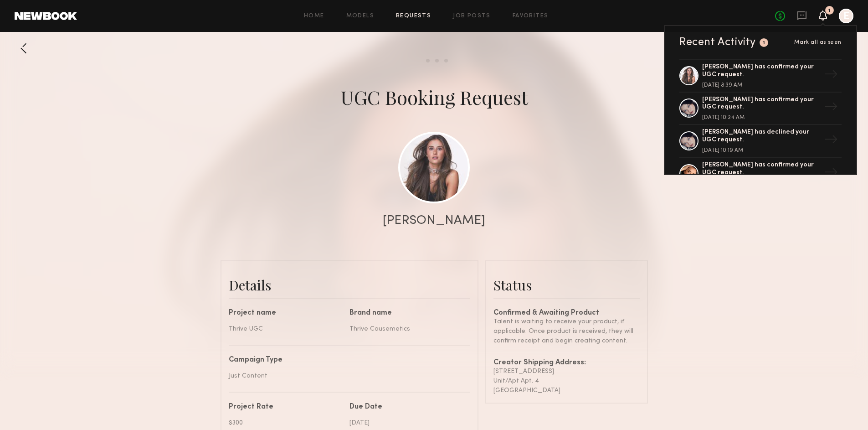 The image size is (868, 430). What do you see at coordinates (818, 43) in the screenshot?
I see `span: Mark all as seen` at bounding box center [818, 43].